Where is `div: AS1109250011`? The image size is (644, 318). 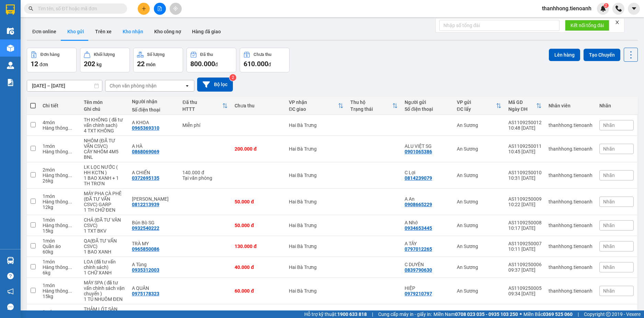 div: AS1109250011 is located at coordinates (525, 146).